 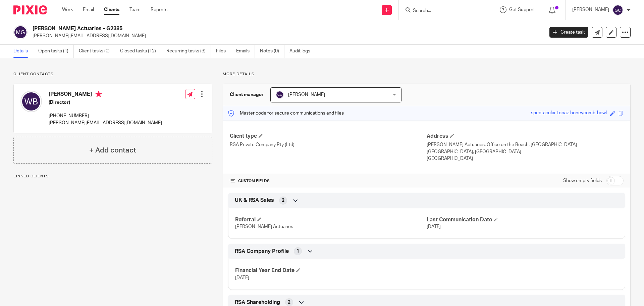 I want to click on p: More details, so click(x=427, y=74).